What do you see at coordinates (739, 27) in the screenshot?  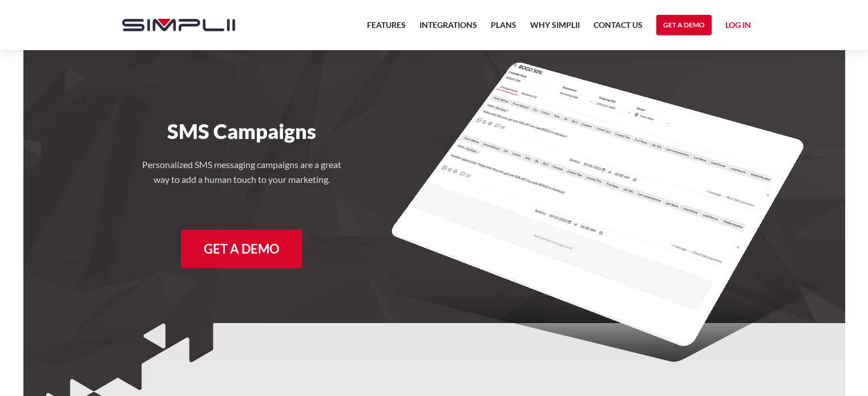 I see `a: Log in` at bounding box center [739, 27].